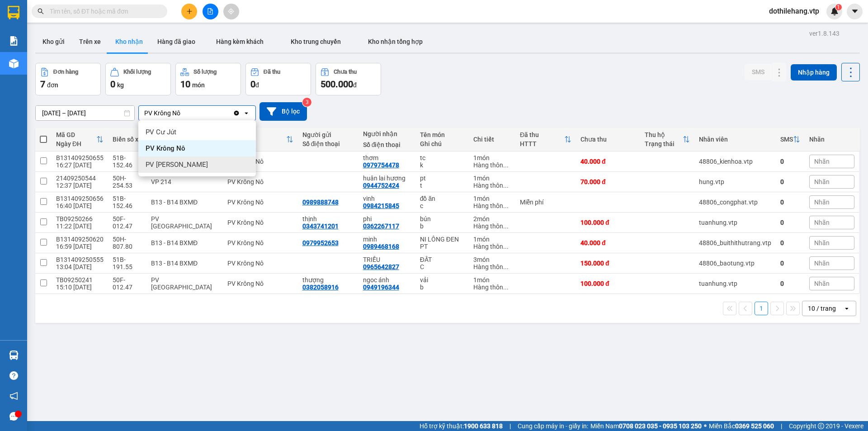 The image size is (868, 431). Describe the element at coordinates (198, 85) in the screenshot. I see `span: món` at that location.